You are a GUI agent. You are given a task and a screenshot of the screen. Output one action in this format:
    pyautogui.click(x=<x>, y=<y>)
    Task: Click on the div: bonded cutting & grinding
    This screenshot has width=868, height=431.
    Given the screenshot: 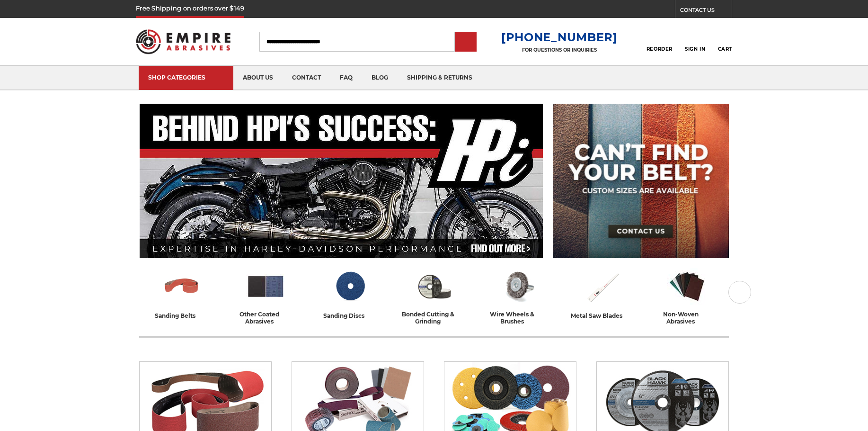 What is the action you would take?
    pyautogui.click(x=434, y=317)
    